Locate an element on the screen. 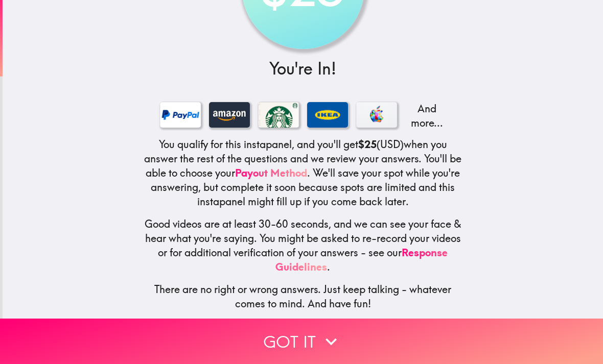 Image resolution: width=603 pixels, height=364 pixels. h5: There are no right or wrong answers. Just keep talking - whatever comes to mind. And have fun! is located at coordinates (303, 297).